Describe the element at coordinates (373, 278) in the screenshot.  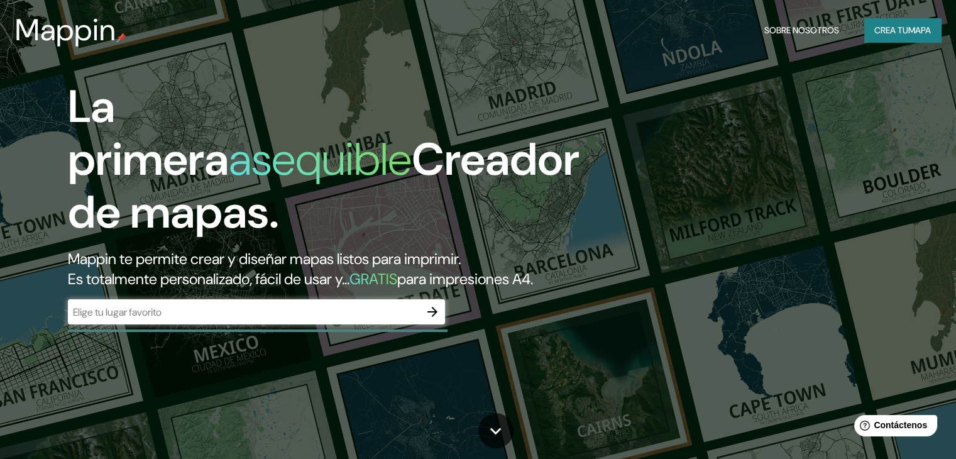
I see `font: GRATIS` at that location.